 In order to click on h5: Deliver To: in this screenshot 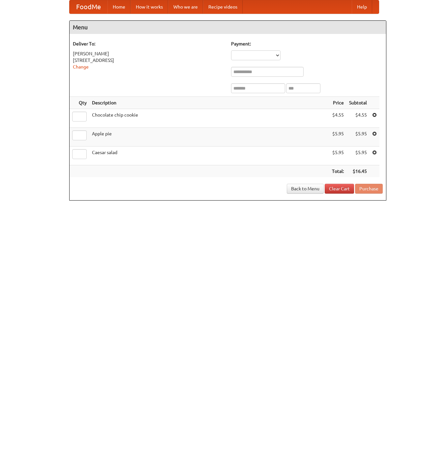, I will do `click(149, 44)`.